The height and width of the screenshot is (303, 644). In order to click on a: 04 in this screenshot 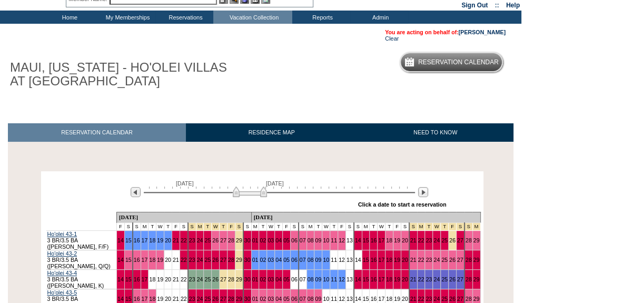, I will do `click(279, 240)`.